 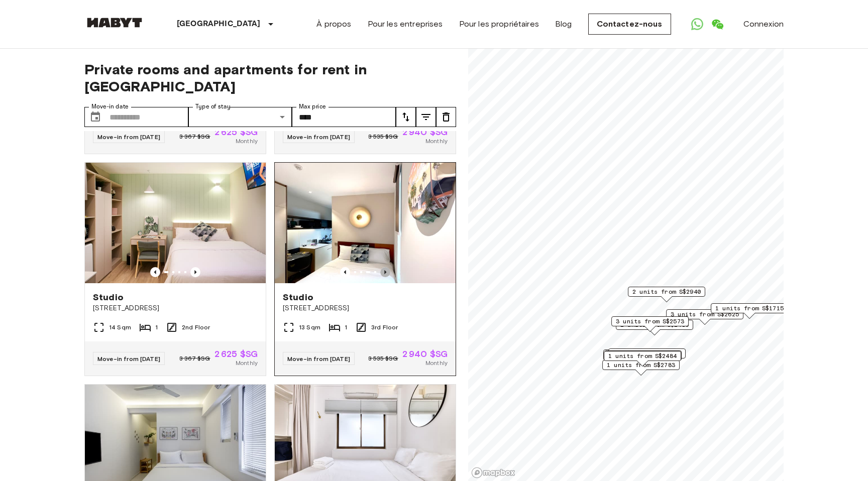 I want to click on span: 1 units from S$1715, so click(x=749, y=308).